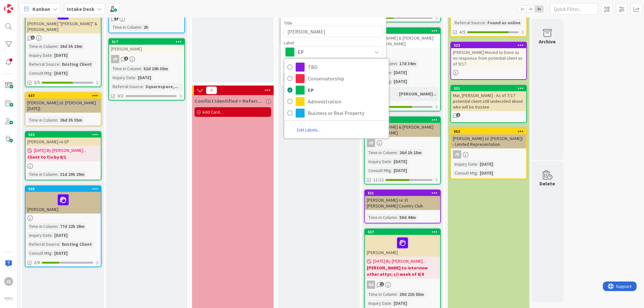 The image size is (644, 308). What do you see at coordinates (162, 86) in the screenshot?
I see `div: Squarespace,...` at bounding box center [162, 86].